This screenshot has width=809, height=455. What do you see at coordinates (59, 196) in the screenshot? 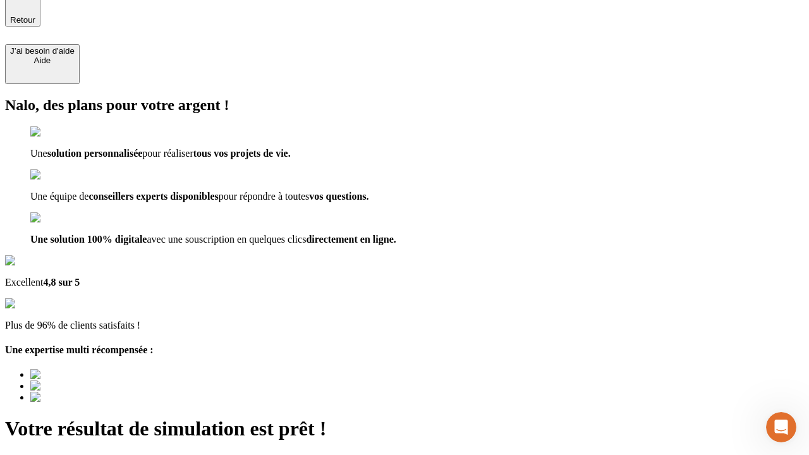
I see `span: Une équipe de` at bounding box center [59, 196].